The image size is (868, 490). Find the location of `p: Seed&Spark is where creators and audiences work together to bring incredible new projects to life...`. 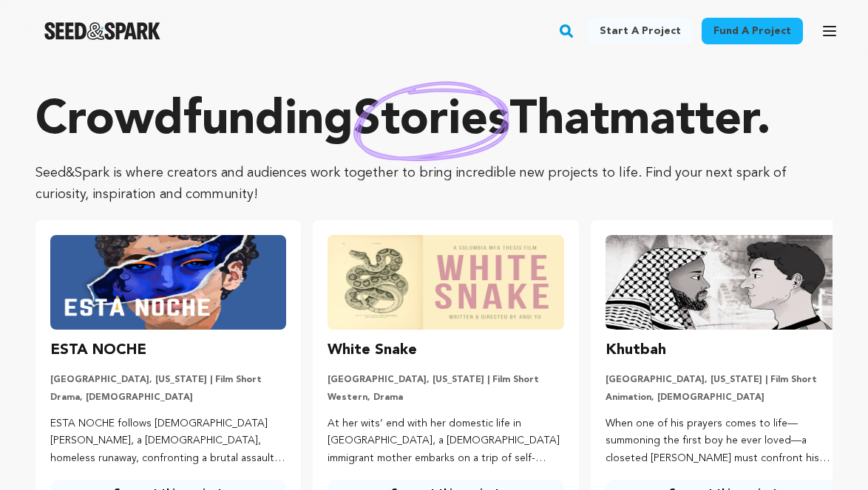

p: Seed&Spark is where creators and audiences work together to bring incredible new projects to life... is located at coordinates (434, 184).